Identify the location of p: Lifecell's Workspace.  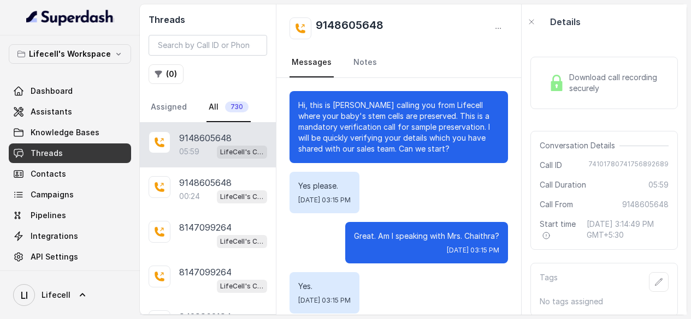
(70, 54).